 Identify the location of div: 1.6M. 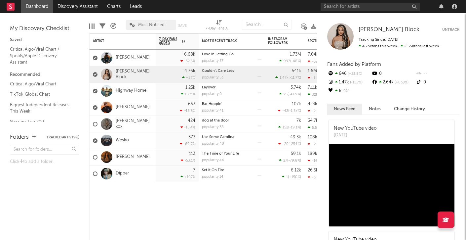
(312, 71).